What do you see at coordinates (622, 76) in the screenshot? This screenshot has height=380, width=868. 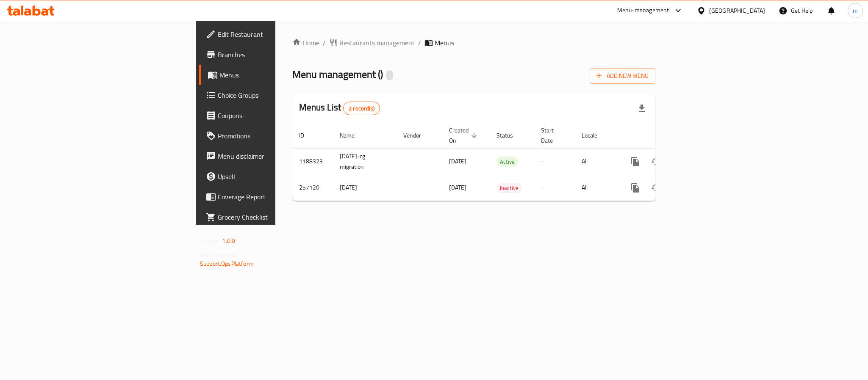 I see `button: Add New Menu` at bounding box center [622, 76].